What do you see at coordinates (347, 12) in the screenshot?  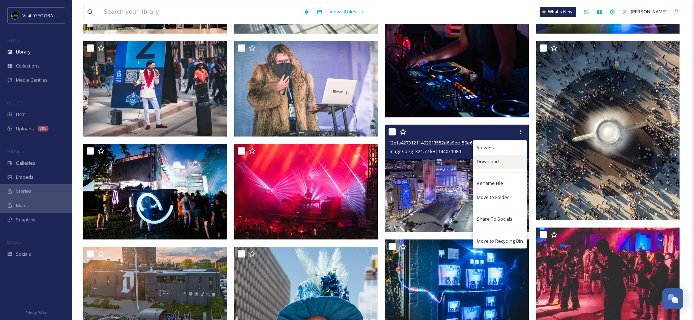 I see `div: View all files` at bounding box center [347, 12].